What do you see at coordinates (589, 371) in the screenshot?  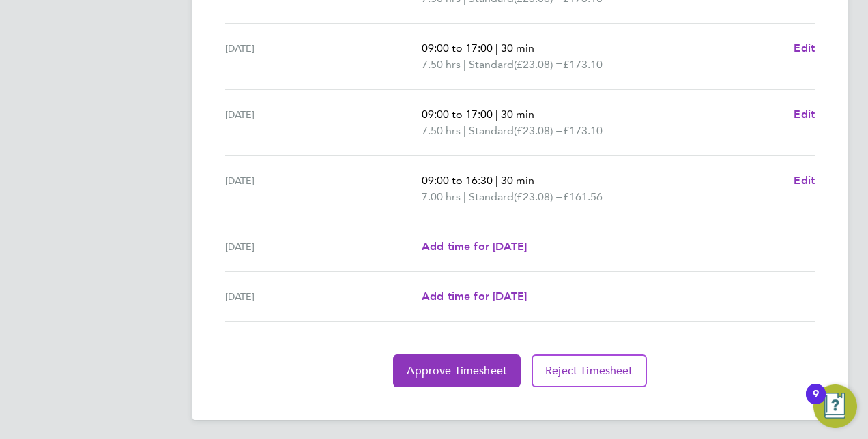 I see `button: Reject Timesheet` at bounding box center [589, 371].